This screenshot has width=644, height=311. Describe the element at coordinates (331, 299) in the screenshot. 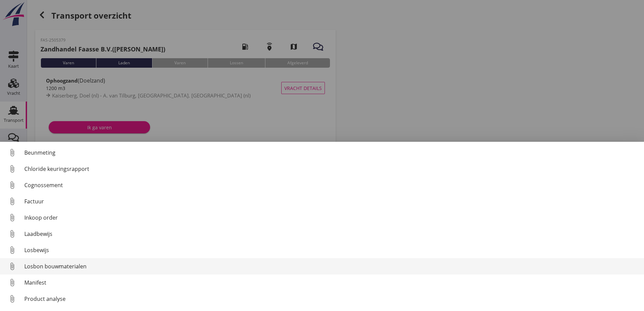

I see `div: Product analyse` at that location.